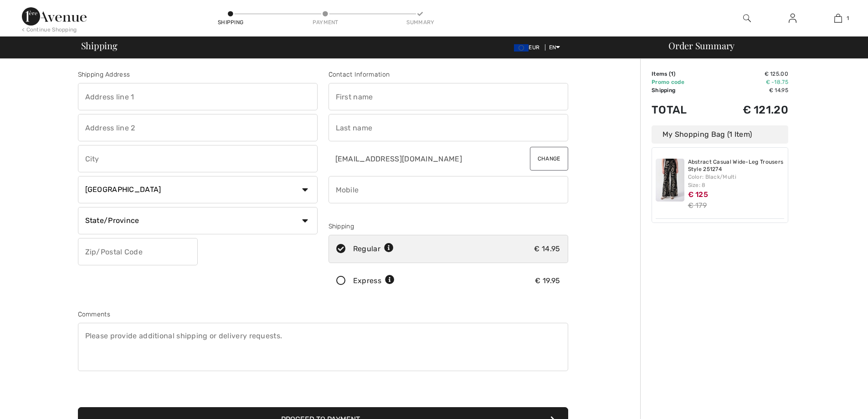 The width and height of the screenshot is (868, 419). What do you see at coordinates (792, 18) in the screenshot?
I see `img: My Info` at bounding box center [792, 18].